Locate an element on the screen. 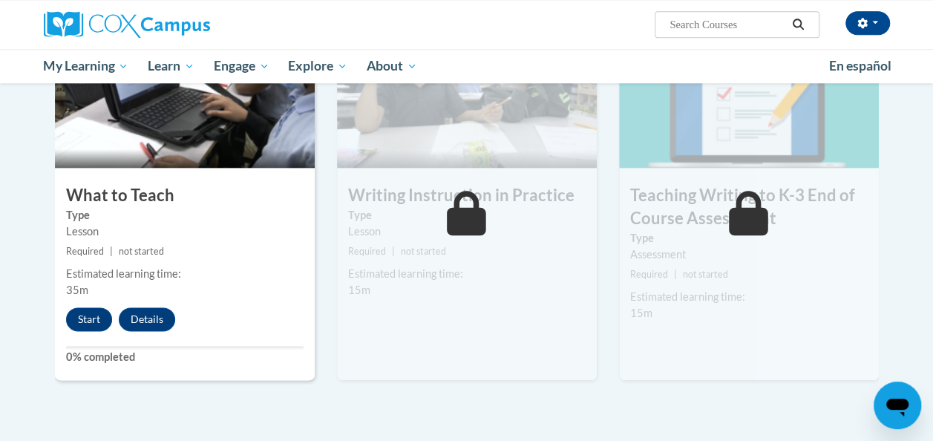 This screenshot has height=441, width=933. span: My Learning is located at coordinates (85, 66).